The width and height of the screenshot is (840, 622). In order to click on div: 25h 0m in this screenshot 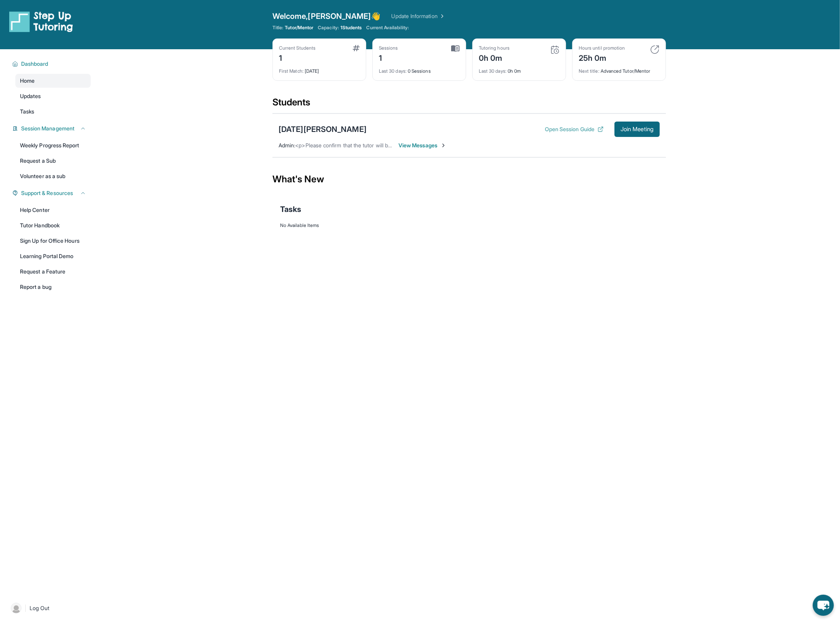, I will do `click(602, 57)`.